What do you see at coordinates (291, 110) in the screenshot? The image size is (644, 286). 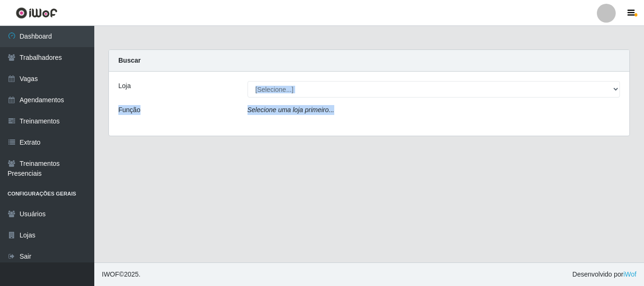 I see `i: Selecione uma loja primeiro...` at bounding box center [291, 110].